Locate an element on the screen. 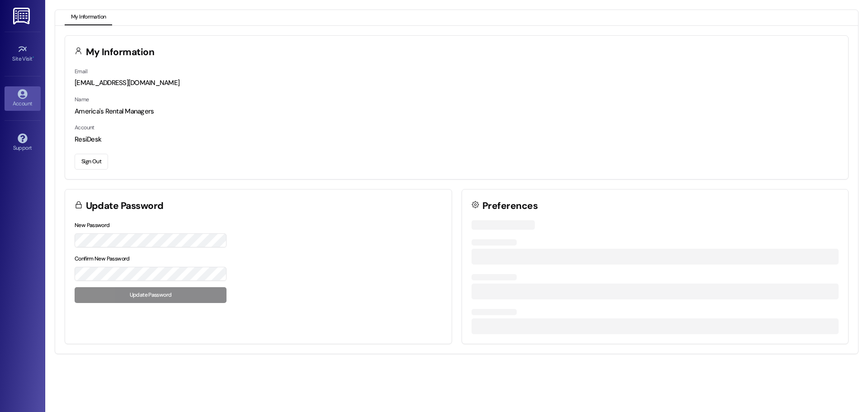 This screenshot has height=412, width=868. label: Email is located at coordinates (81, 72).